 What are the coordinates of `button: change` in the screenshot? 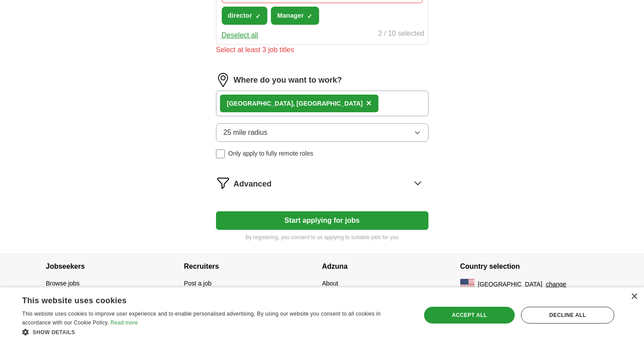 It's located at (556, 284).